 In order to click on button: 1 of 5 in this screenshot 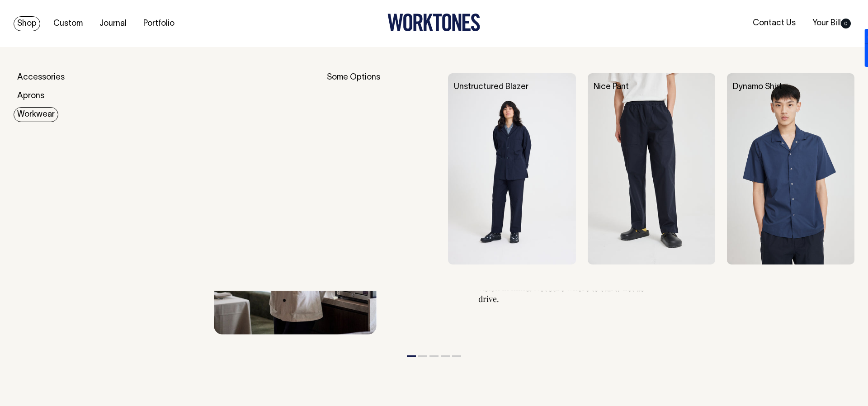, I will do `click(411, 356)`.